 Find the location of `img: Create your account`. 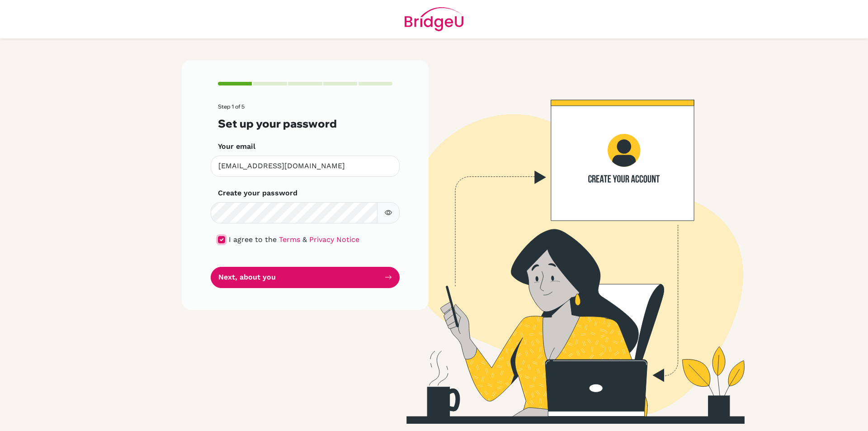

img: Create your account is located at coordinates (563, 242).